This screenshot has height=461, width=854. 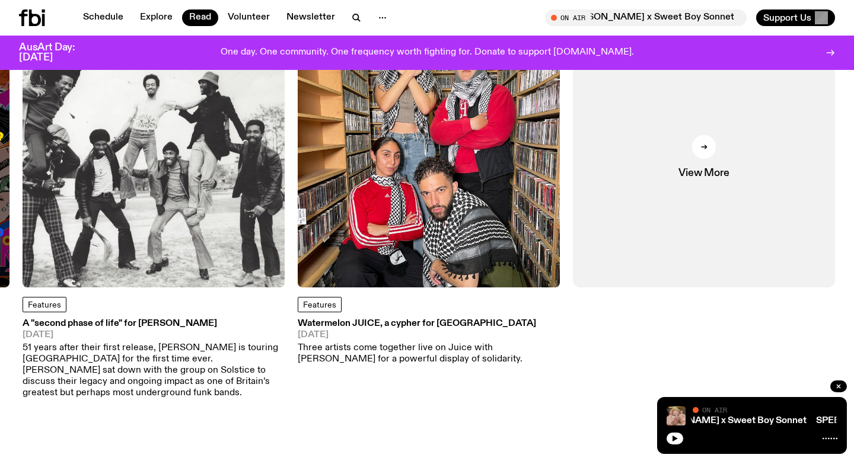 What do you see at coordinates (795, 18) in the screenshot?
I see `button: Support Us` at bounding box center [795, 18].